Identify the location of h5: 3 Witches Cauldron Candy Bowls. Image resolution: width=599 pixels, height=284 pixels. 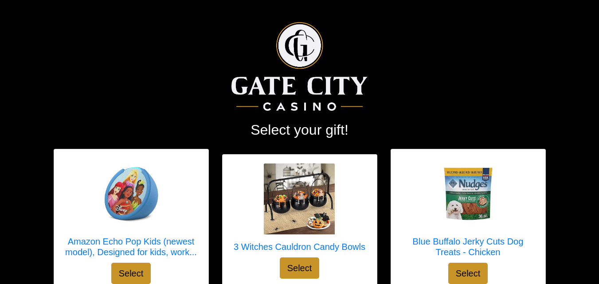
(299, 247).